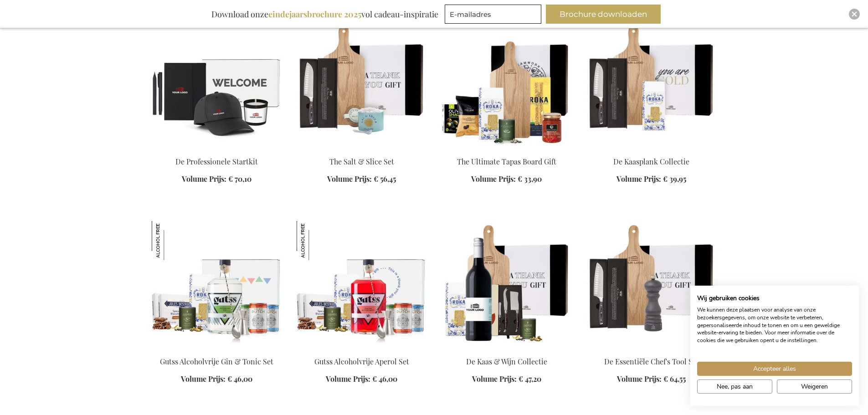 Image resolution: width=868 pixels, height=415 pixels. I want to click on span: € 46,00, so click(239, 379).